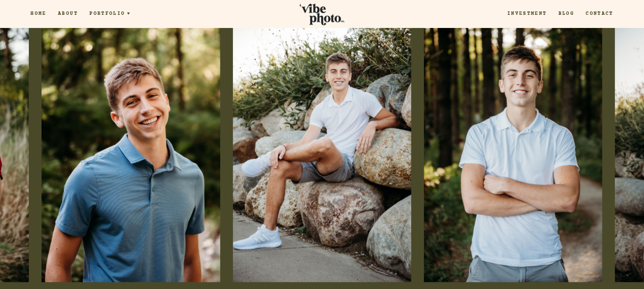 The width and height of the screenshot is (644, 289). I want to click on a: Investment, so click(527, 14).